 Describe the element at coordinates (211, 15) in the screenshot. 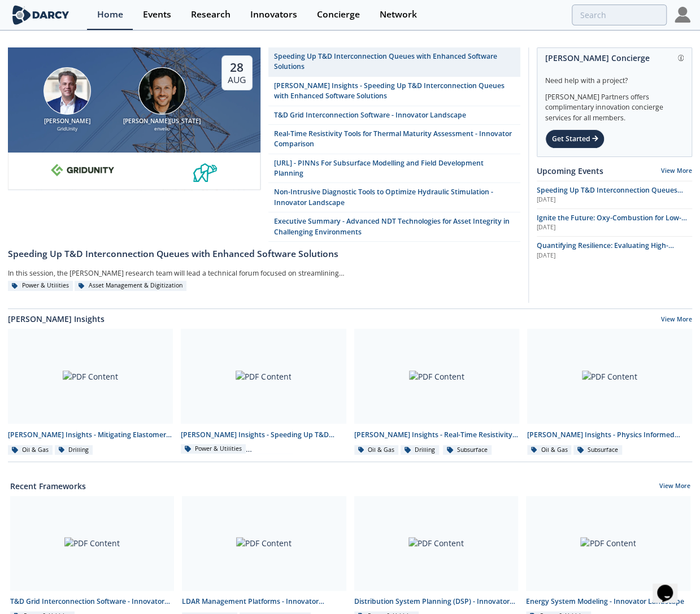

I see `div: Research` at that location.